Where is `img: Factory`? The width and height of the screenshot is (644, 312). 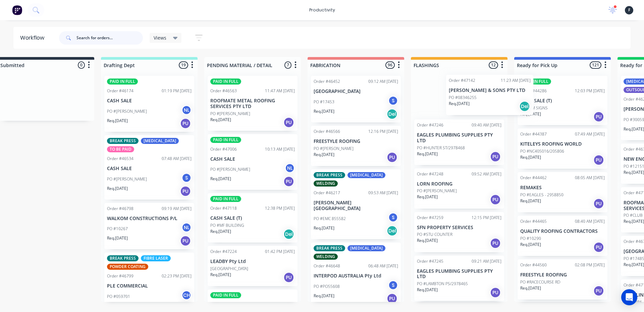
img: Factory is located at coordinates (17, 10).